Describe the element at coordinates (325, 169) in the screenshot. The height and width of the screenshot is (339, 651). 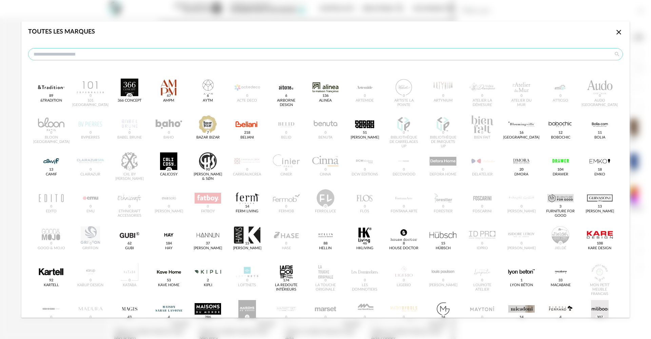
I see `div: dialog` at that location.